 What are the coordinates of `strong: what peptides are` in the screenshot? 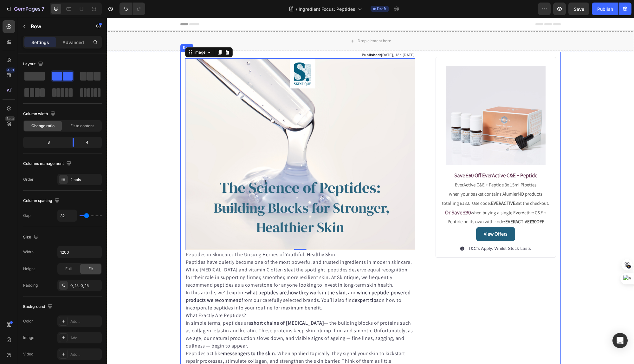 It's located at (160, 275).